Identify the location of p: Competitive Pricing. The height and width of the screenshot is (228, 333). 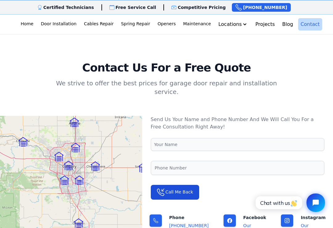
(202, 7).